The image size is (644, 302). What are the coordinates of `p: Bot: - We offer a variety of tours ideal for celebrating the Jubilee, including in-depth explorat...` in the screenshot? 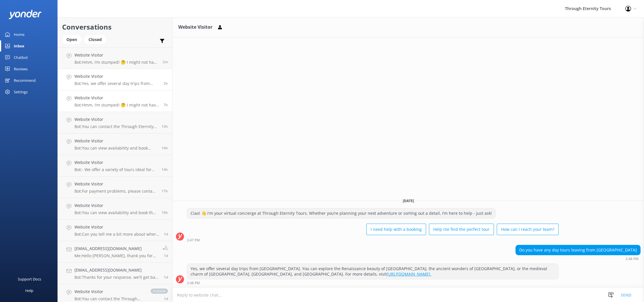 It's located at (116, 170).